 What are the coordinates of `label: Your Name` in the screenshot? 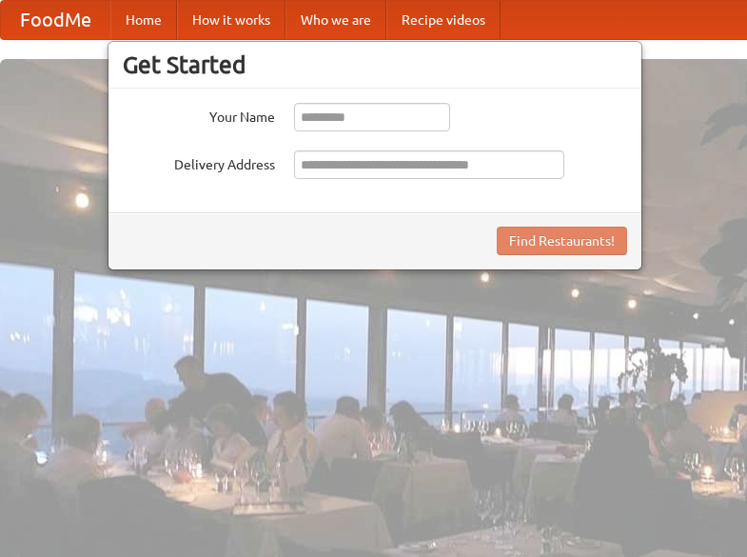 It's located at (199, 114).